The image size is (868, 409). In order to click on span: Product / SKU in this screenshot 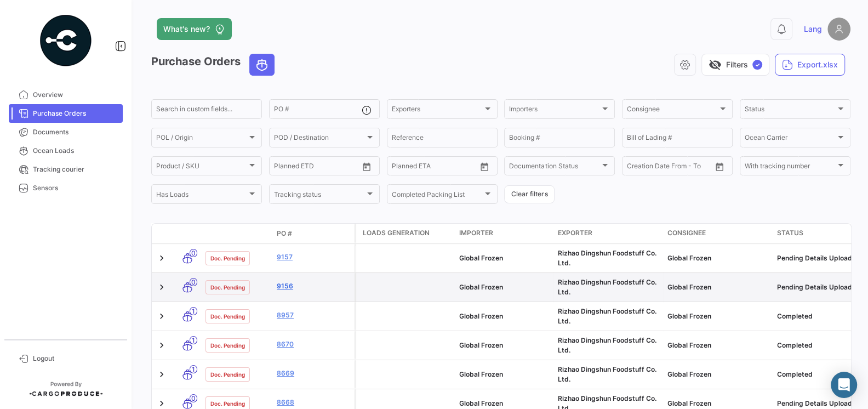, I will do `click(202, 167)`.